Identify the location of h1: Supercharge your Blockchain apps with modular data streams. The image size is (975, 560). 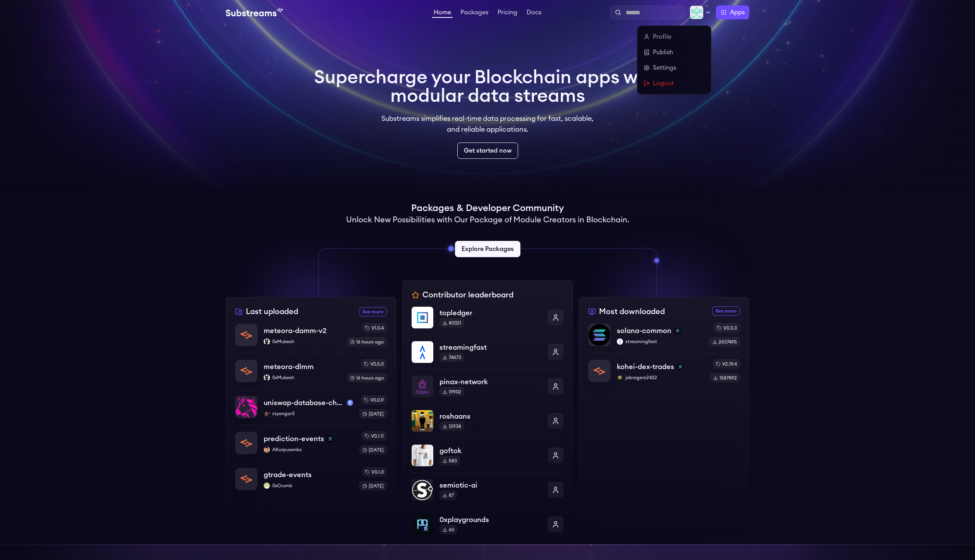
(487, 87).